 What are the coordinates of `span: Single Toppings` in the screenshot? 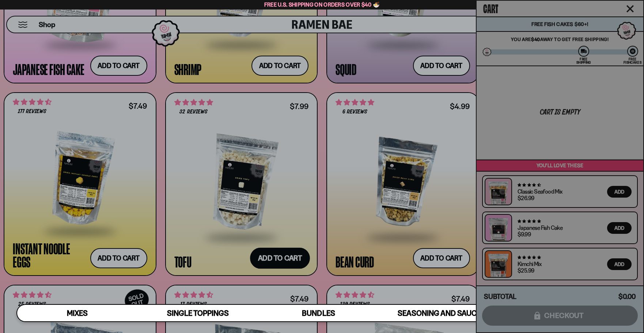 It's located at (198, 313).